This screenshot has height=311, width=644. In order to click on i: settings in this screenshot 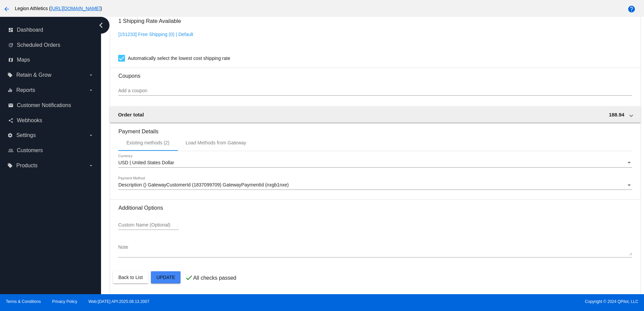, I will do `click(10, 135)`.